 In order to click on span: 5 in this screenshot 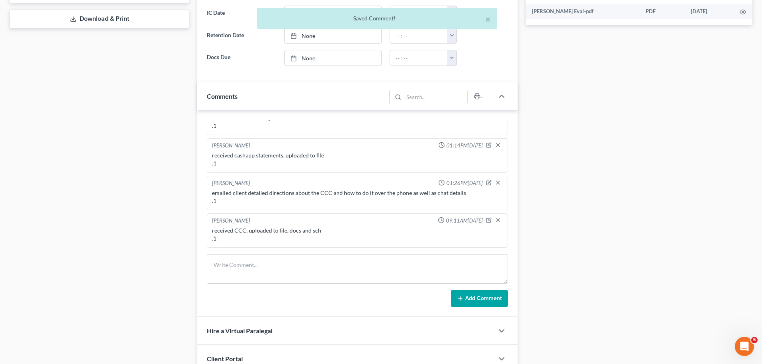, I will do `click(754, 340)`.